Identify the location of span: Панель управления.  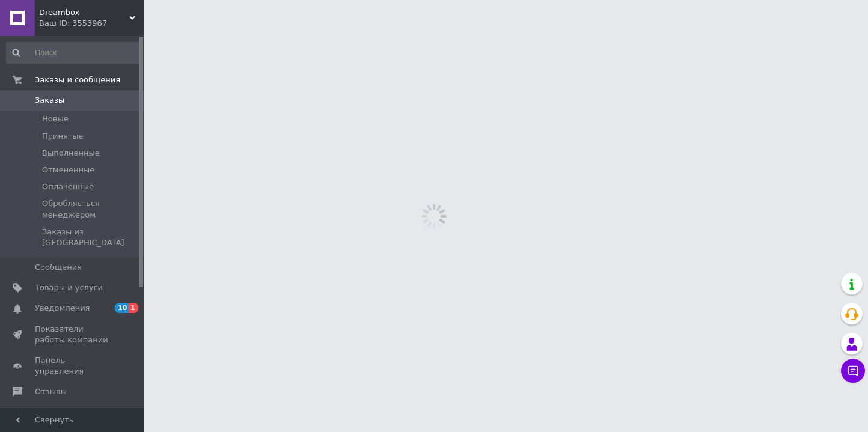
(73, 366).